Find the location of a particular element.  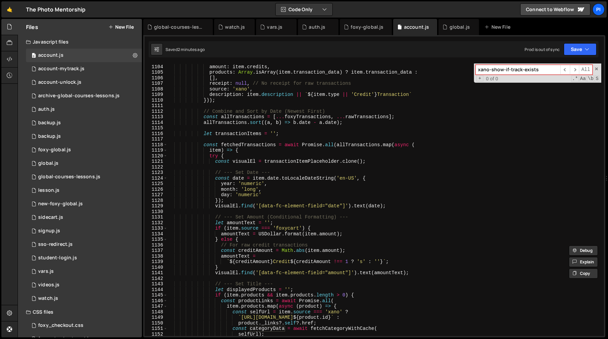

div: account-mytrack.js is located at coordinates (61, 69).